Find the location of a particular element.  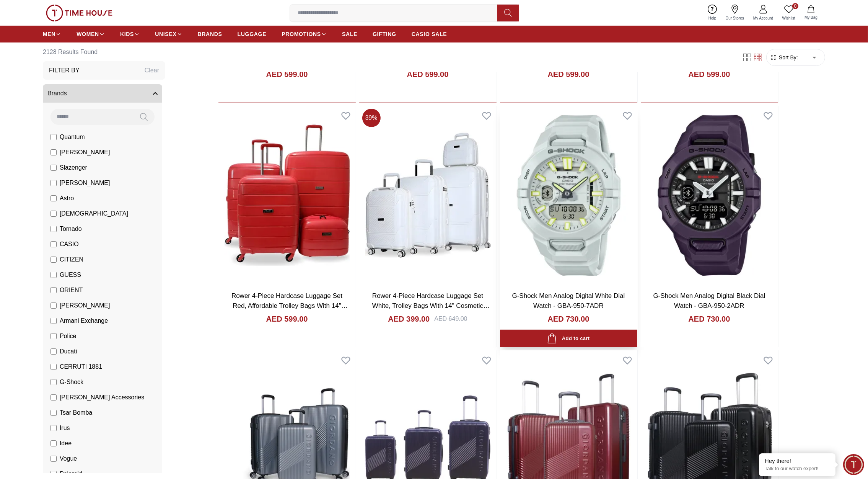

input: ORIENT is located at coordinates (54, 290).